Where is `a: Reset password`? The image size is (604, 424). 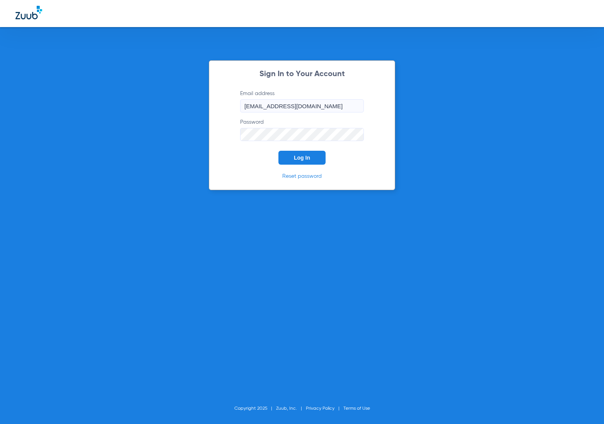
a: Reset password is located at coordinates (302, 176).